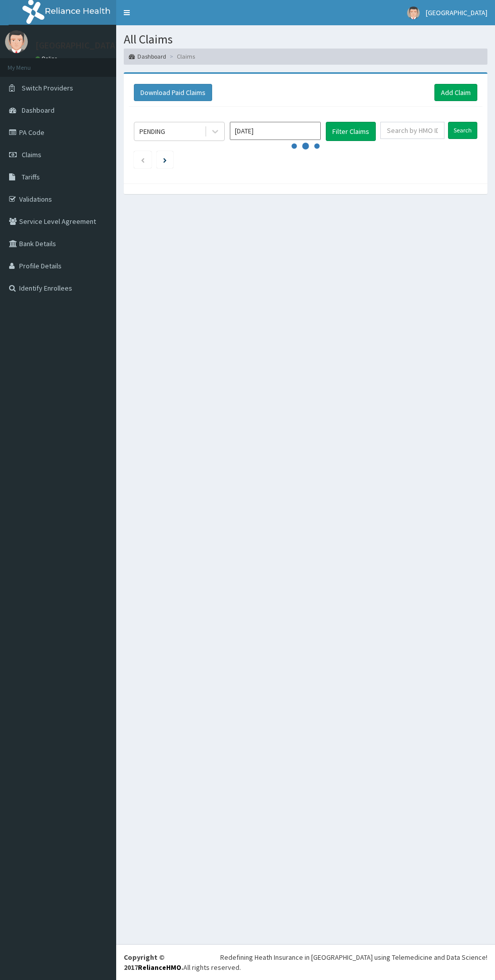  Describe the element at coordinates (351, 131) in the screenshot. I see `button: Filter Claims` at that location.